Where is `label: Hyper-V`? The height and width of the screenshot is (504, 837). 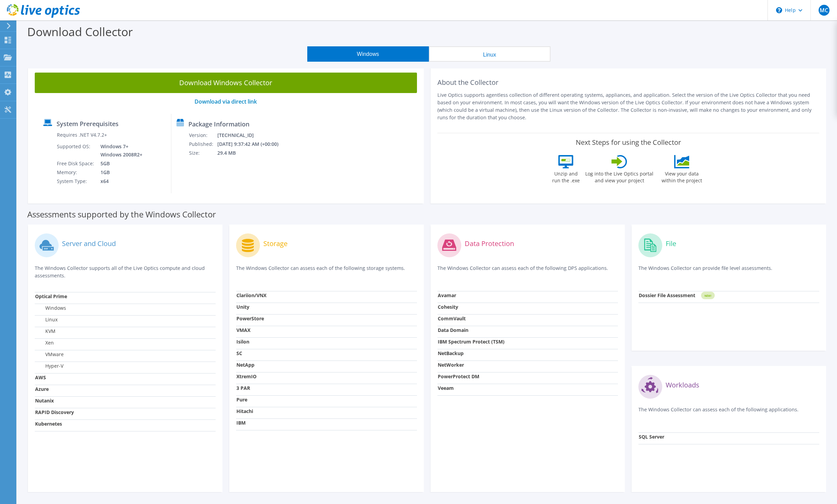 label: Hyper-V is located at coordinates (49, 366).